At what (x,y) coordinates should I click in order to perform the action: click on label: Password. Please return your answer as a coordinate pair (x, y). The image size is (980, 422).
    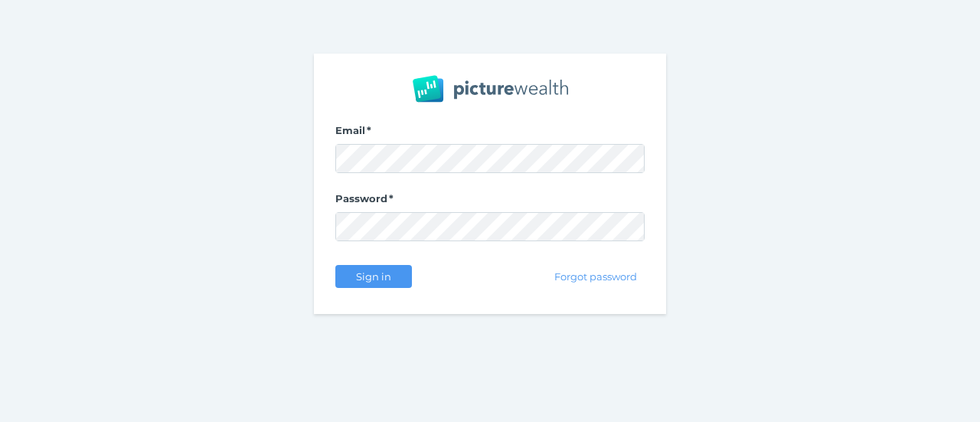
    Looking at the image, I should click on (490, 202).